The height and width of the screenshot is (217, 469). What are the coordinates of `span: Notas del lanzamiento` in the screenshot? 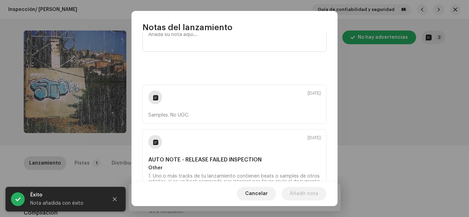 It's located at (187, 27).